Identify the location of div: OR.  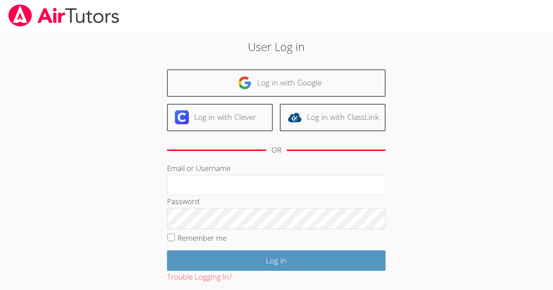
(276, 150).